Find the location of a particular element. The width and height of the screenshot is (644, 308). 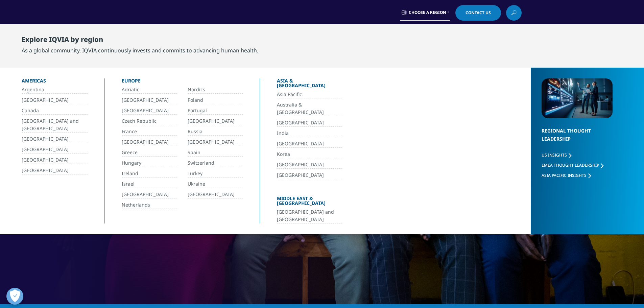

a: Asia Pacific is located at coordinates (309, 94).